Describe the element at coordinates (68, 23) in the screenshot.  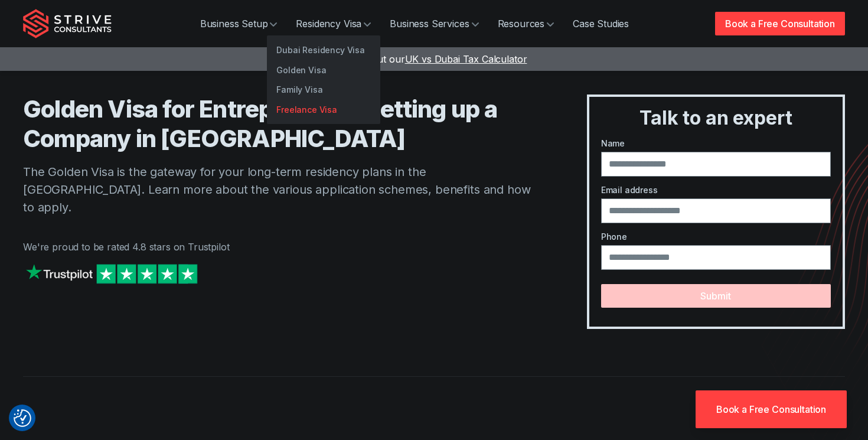
I see `img: Strive Consultants` at that location.